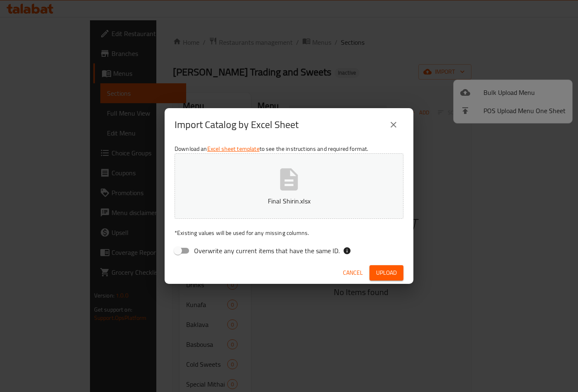 The width and height of the screenshot is (578, 392). Describe the element at coordinates (289, 233) in the screenshot. I see `p: Existing values will be used for any missing columns.` at that location.